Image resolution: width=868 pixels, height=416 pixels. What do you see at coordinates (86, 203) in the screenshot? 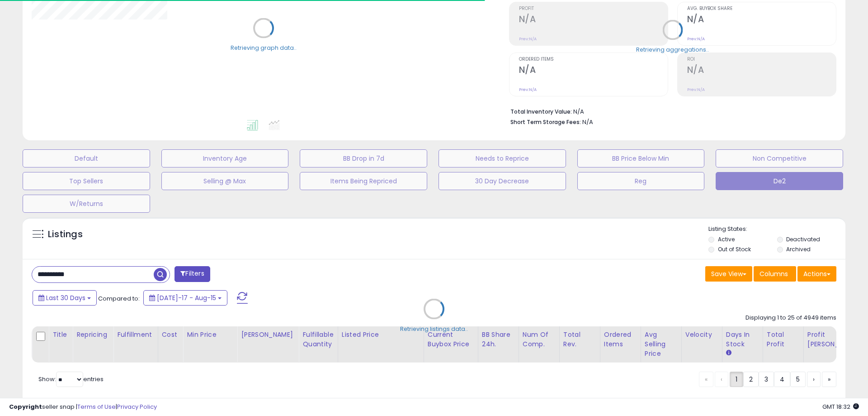
I see `button: W/Returns` at bounding box center [86, 203].